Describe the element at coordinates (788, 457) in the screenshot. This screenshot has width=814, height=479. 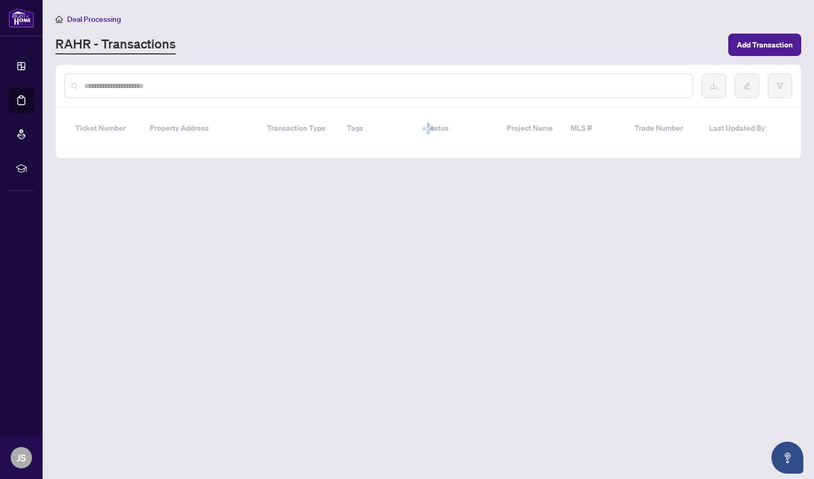
I see `button: Open asap` at that location.